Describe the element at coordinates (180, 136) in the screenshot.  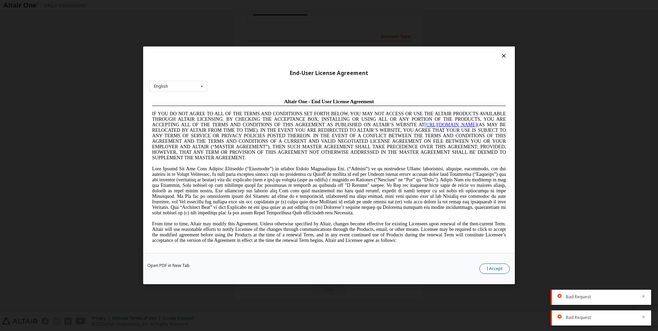
I see `span: From time to time, Altair may modify this Agreement. Unless otherwise specified by Altair, change...` at that location.